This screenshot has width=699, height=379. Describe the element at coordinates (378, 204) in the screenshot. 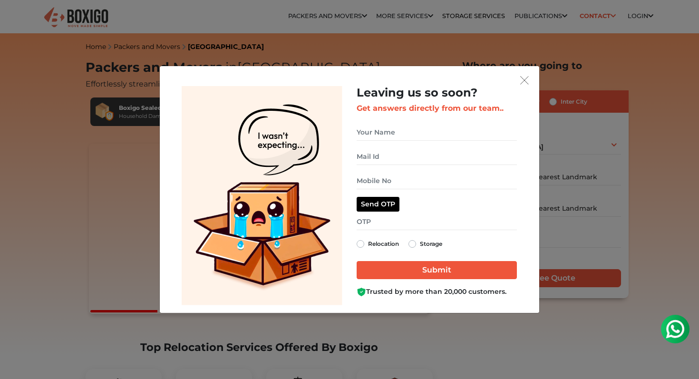

I see `button: Send OTP` at that location.